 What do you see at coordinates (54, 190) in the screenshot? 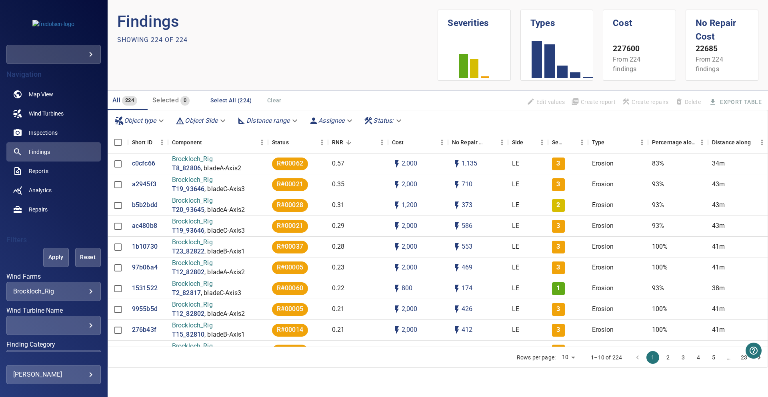
I see `a: analytics noActive` at bounding box center [54, 190].